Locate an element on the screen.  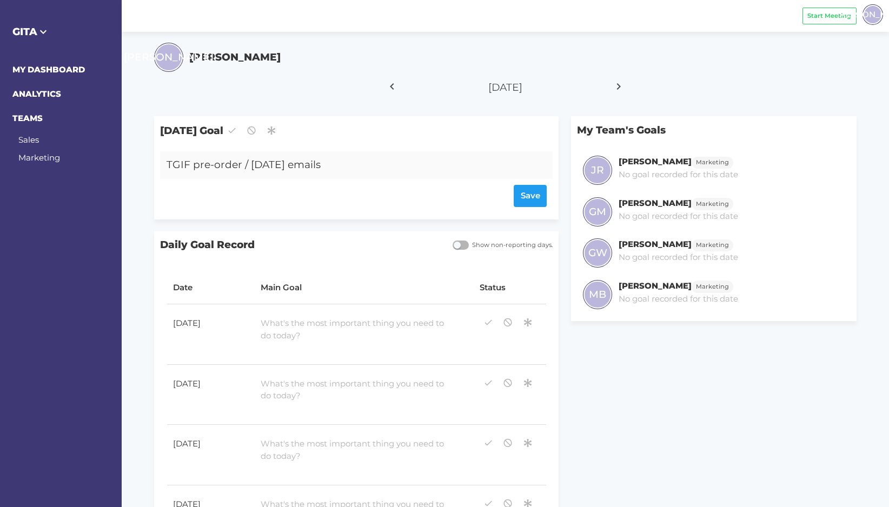
span: JR is located at coordinates (598, 170).